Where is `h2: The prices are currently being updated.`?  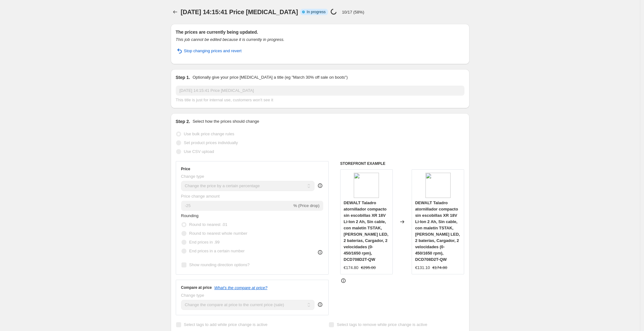
h2: The prices are currently being updated. is located at coordinates (320, 32).